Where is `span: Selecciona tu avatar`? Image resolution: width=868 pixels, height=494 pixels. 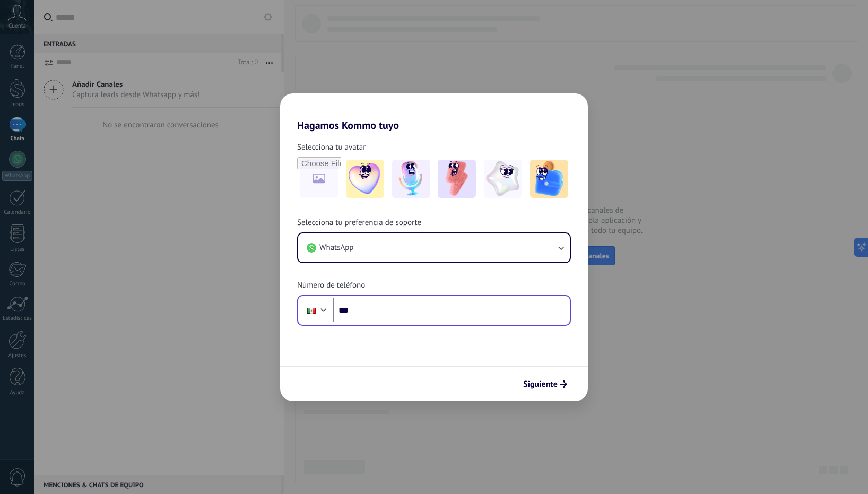 span: Selecciona tu avatar is located at coordinates (331, 147).